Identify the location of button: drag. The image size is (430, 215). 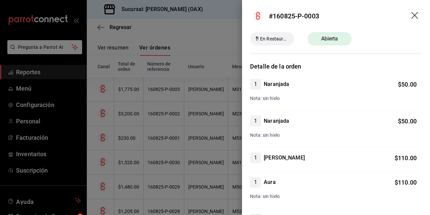
(415, 16).